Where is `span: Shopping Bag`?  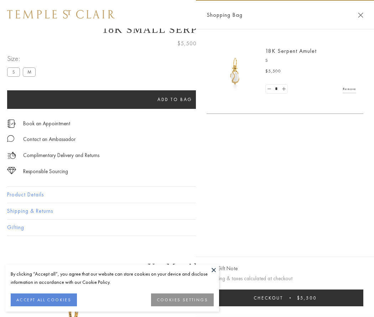 span: Shopping Bag is located at coordinates (225, 15).